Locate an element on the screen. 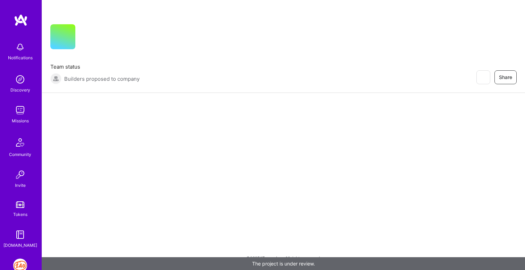  img: bell is located at coordinates (20, 47).